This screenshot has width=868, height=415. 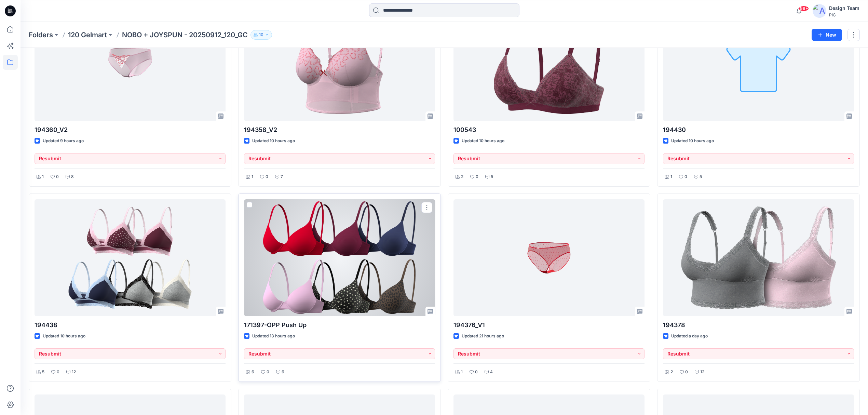 What do you see at coordinates (758, 257) in the screenshot?
I see `a: 194378` at bounding box center [758, 257].